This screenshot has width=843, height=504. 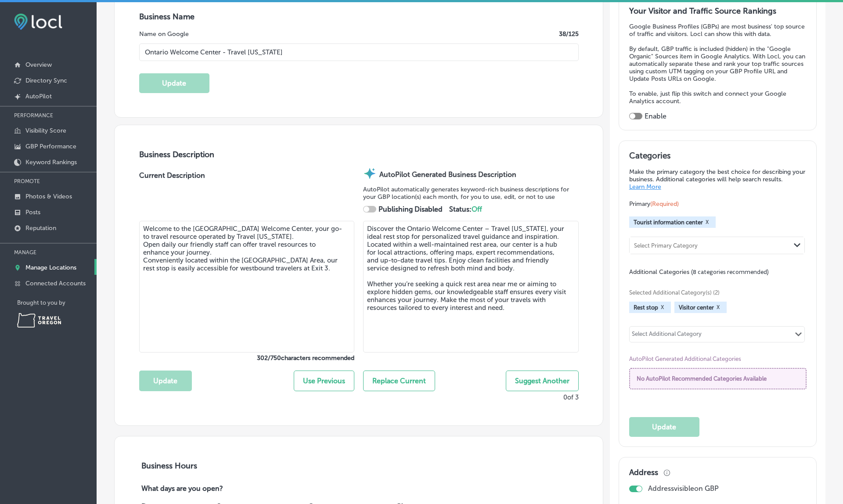 What do you see at coordinates (471, 193) in the screenshot?
I see `p: AutoPilot automatically generates keyword-rich business descriptions for your GBP location(s) eac...` at bounding box center [471, 193].